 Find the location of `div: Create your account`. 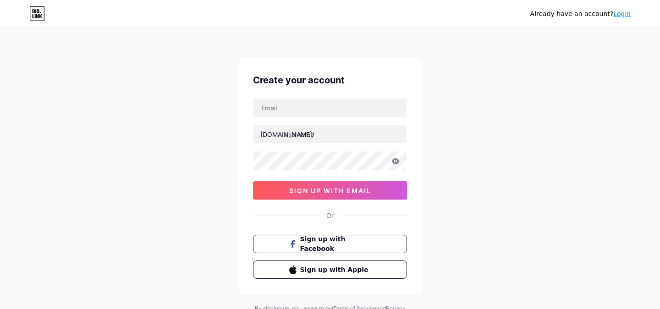

div: Create your account is located at coordinates (330, 80).